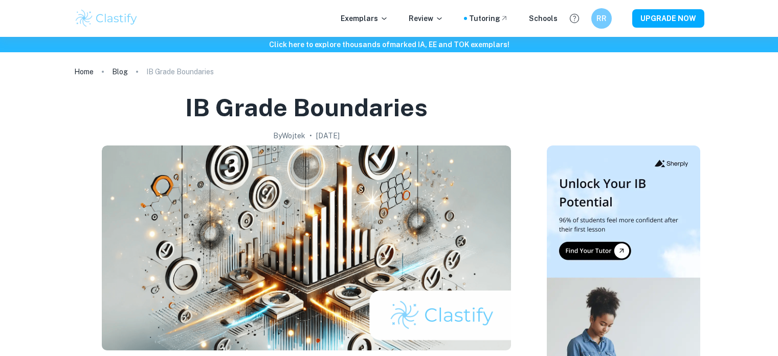 The image size is (778, 356). Describe the element at coordinates (389, 45) in the screenshot. I see `h6: Click here to explore thousands of marked IA, EE and TOK exemplars !` at that location.